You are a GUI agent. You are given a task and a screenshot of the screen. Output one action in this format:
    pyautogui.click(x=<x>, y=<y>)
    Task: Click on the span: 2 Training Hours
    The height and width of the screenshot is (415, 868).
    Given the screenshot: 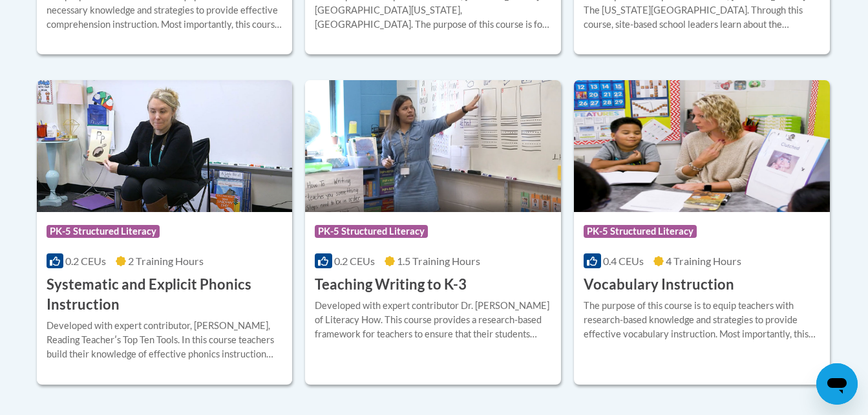 What is the action you would take?
    pyautogui.click(x=166, y=260)
    